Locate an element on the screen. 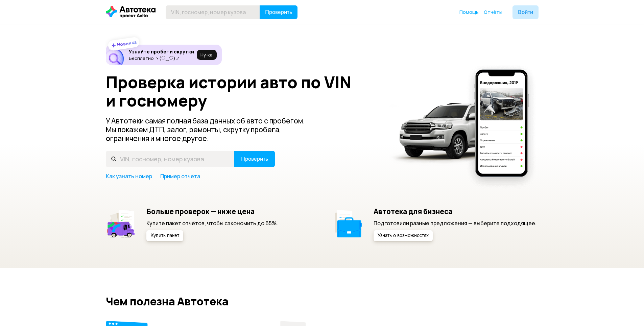 Image resolution: width=644 pixels, height=326 pixels. span: Ну‑ка is located at coordinates (207, 55).